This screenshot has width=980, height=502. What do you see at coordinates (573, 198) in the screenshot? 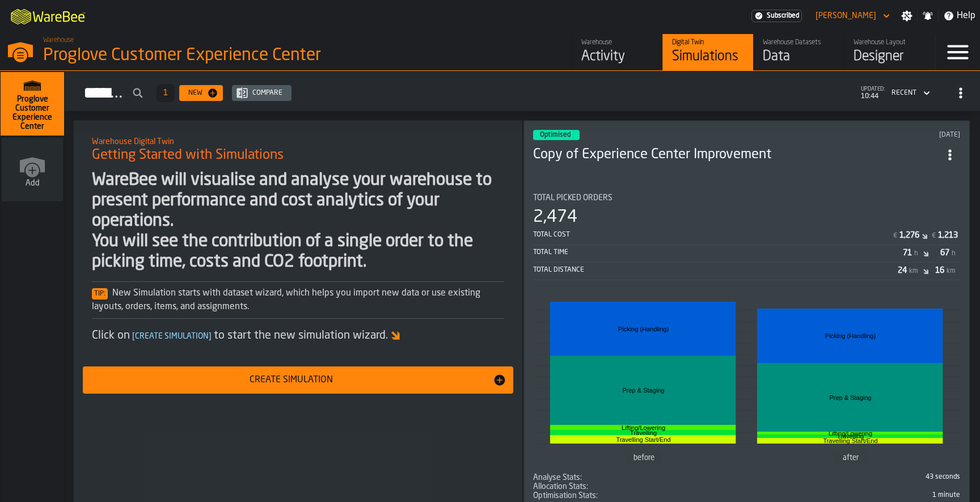
I see `span: Total Picked Orders` at bounding box center [573, 198].